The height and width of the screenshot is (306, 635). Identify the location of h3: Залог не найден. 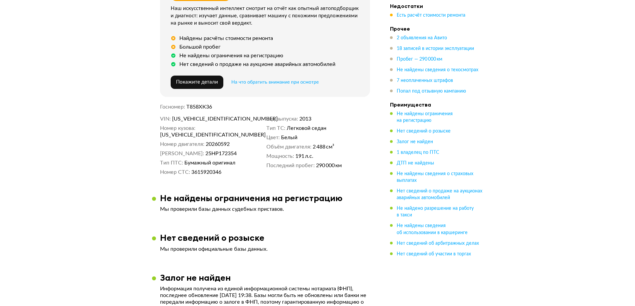
(195, 278).